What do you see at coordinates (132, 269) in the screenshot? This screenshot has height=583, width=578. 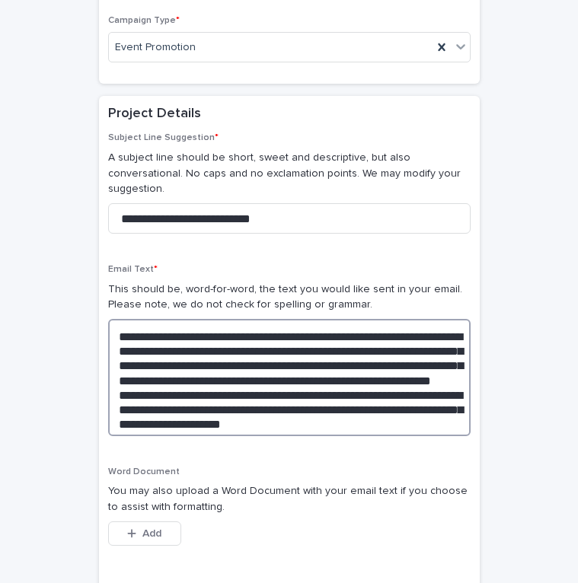 I see `span: Email Text` at bounding box center [132, 269].